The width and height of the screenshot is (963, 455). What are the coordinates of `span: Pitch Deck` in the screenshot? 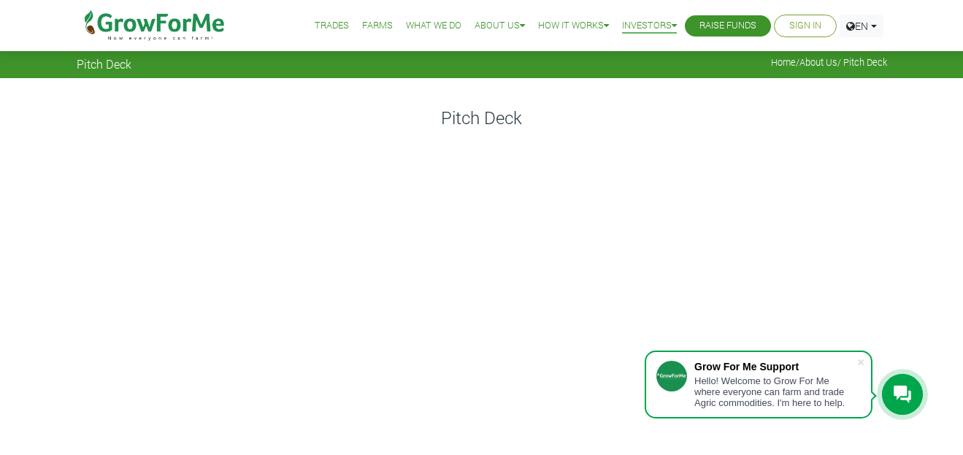 It's located at (104, 64).